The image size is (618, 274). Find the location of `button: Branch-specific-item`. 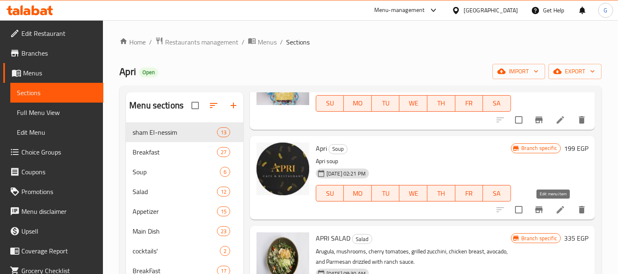

button: Branch-specific-item is located at coordinates (539, 120).